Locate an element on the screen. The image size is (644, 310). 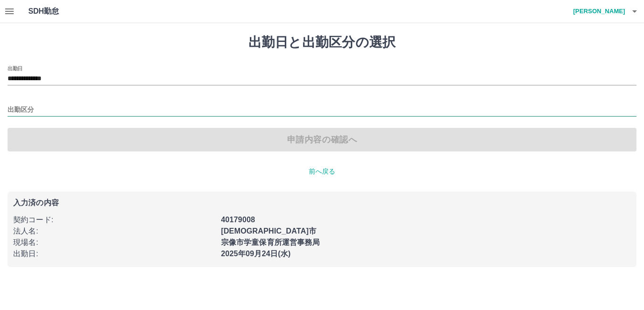
p: 現場名 : is located at coordinates (114, 242).